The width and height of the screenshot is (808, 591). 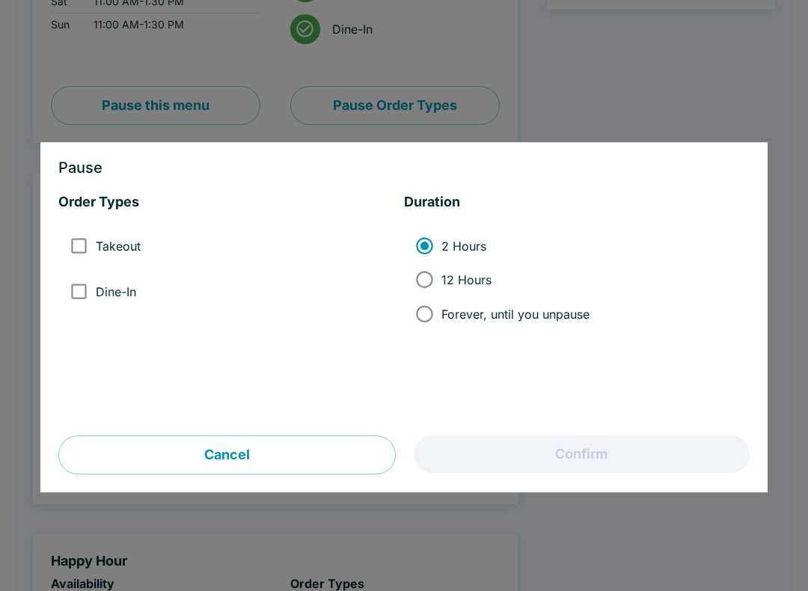 What do you see at coordinates (231, 202) in the screenshot?
I see `h5: Order Types` at bounding box center [231, 202].